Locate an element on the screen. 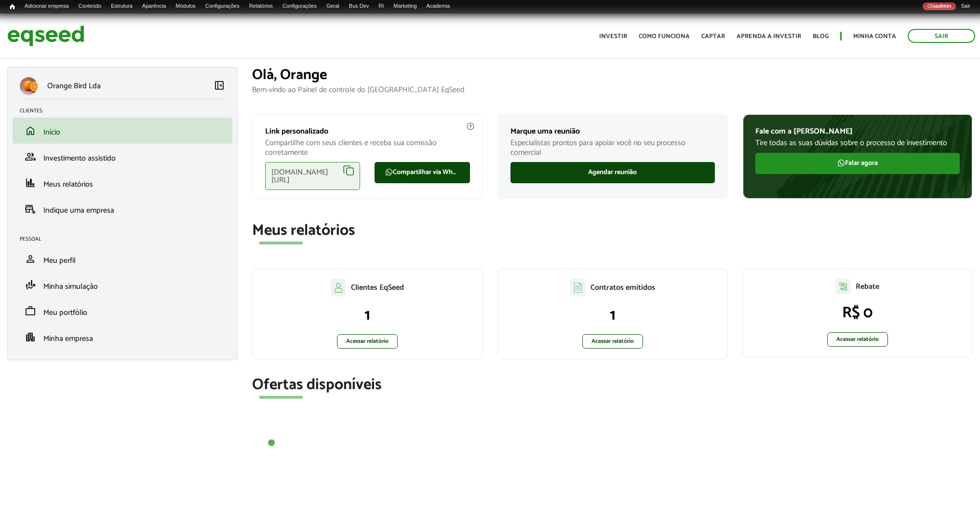  p: Clientes EqSeed is located at coordinates (377, 287).